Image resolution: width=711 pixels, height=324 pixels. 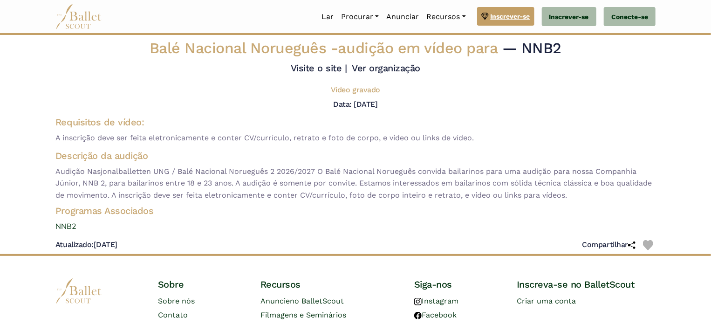 I want to click on font: Procurar, so click(x=357, y=16).